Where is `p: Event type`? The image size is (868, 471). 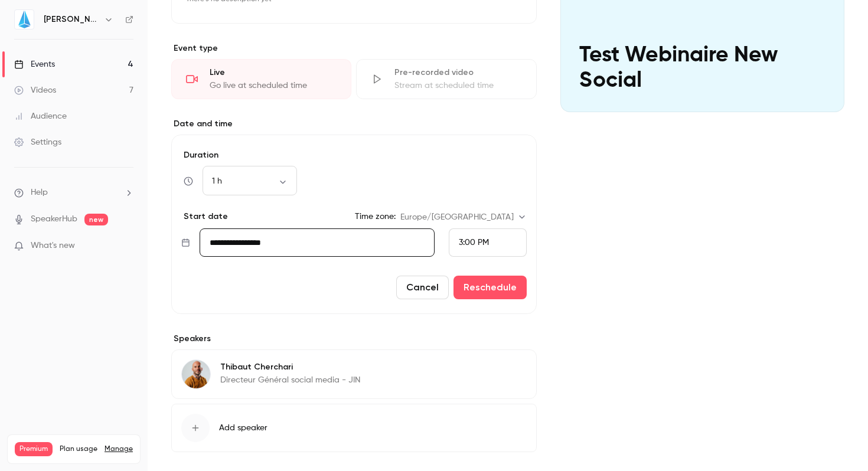 p: Event type is located at coordinates (354, 48).